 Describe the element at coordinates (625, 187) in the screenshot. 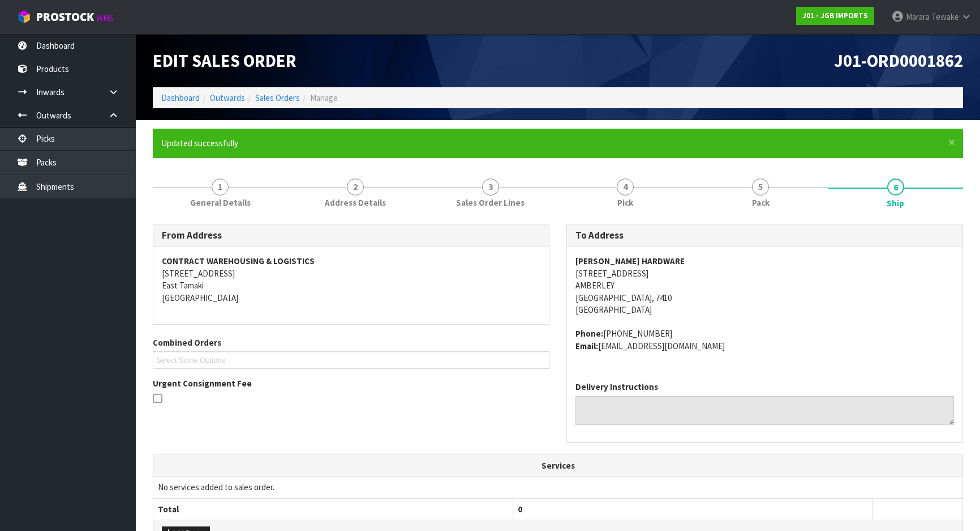

I see `span: 4` at that location.